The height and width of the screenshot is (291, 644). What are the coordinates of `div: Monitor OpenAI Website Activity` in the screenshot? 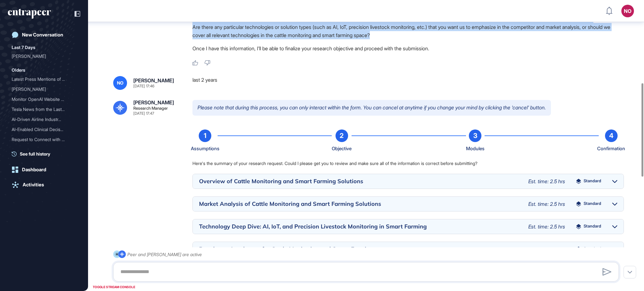 It's located at (44, 99).